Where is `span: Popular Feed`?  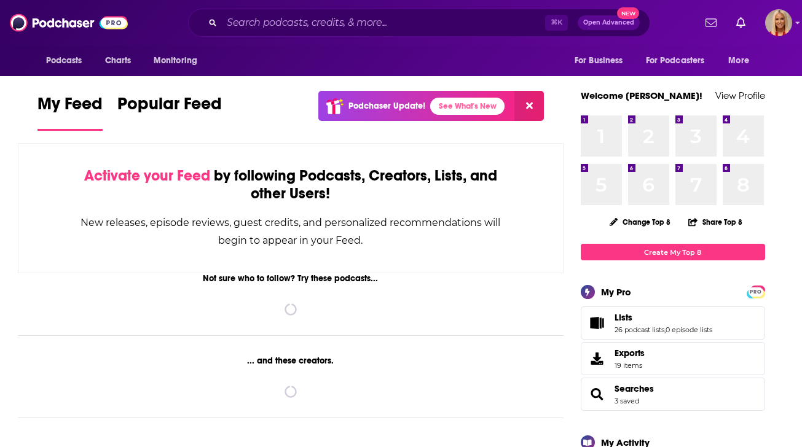
span: Popular Feed is located at coordinates (170, 107).